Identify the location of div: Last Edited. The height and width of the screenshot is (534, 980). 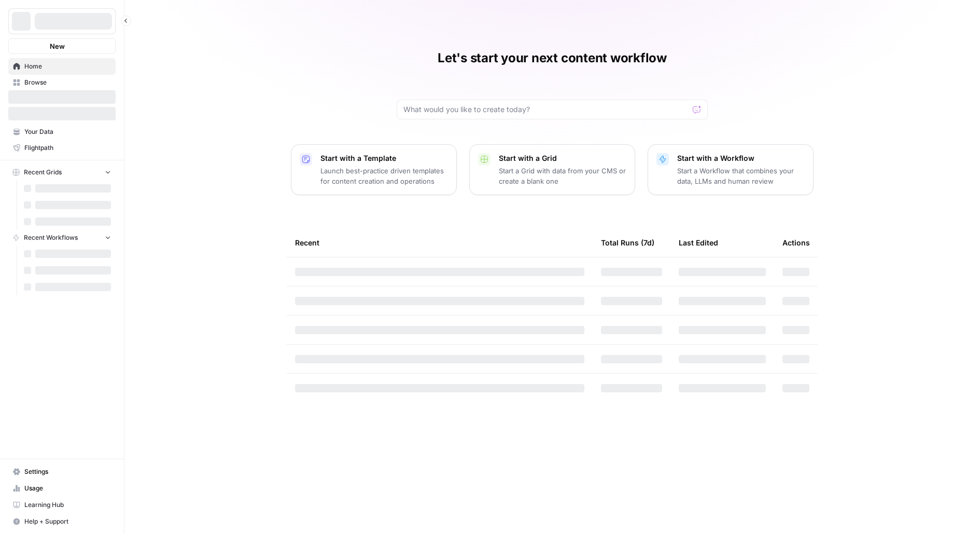
(699, 242).